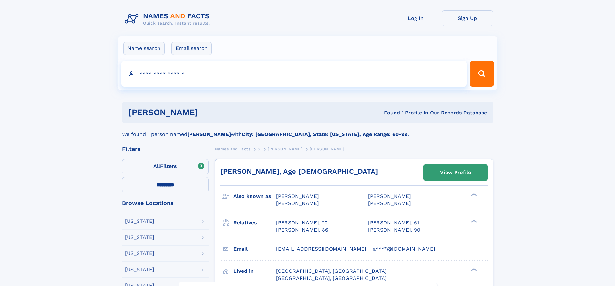 Image resolution: width=615 pixels, height=286 pixels. Describe the element at coordinates (308, 131) in the screenshot. I see `div: We found 1 person named with .` at that location.